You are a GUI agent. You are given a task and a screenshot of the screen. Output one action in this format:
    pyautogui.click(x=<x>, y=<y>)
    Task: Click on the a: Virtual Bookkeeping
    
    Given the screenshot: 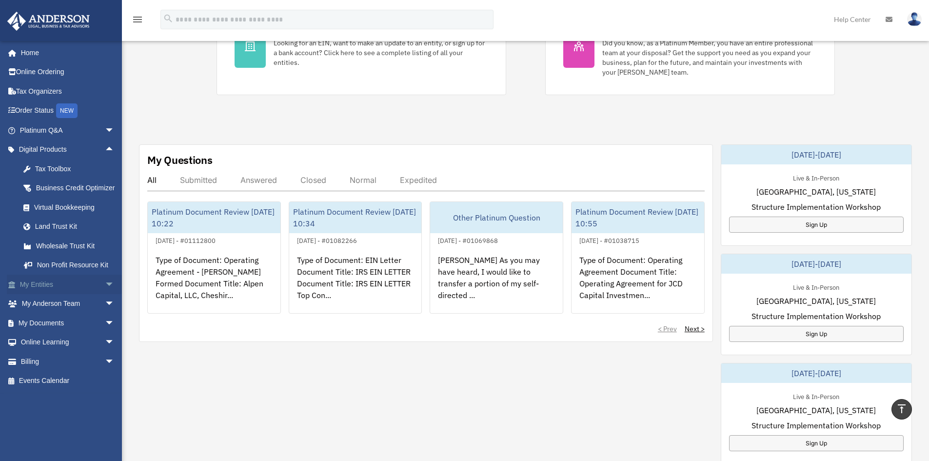 What is the action you would take?
    pyautogui.click(x=71, y=207)
    